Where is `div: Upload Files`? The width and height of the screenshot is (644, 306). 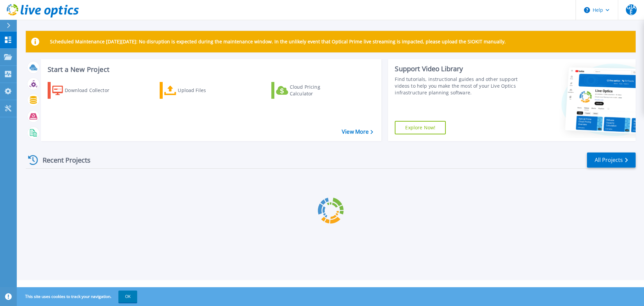 div: Upload Files is located at coordinates (205, 90).